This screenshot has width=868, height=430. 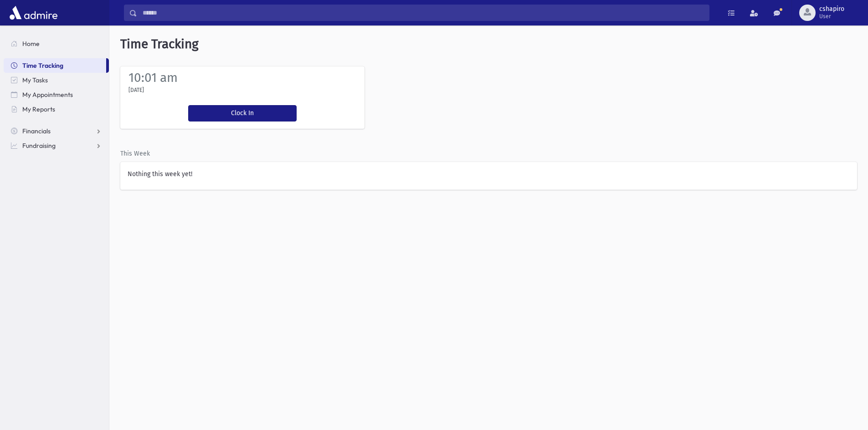 I want to click on label: 10:01 am, so click(x=153, y=77).